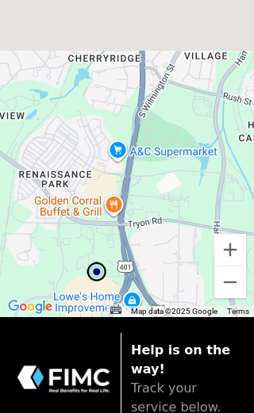 Image resolution: width=254 pixels, height=413 pixels. I want to click on button: Keyboard shortcuts, so click(116, 310).